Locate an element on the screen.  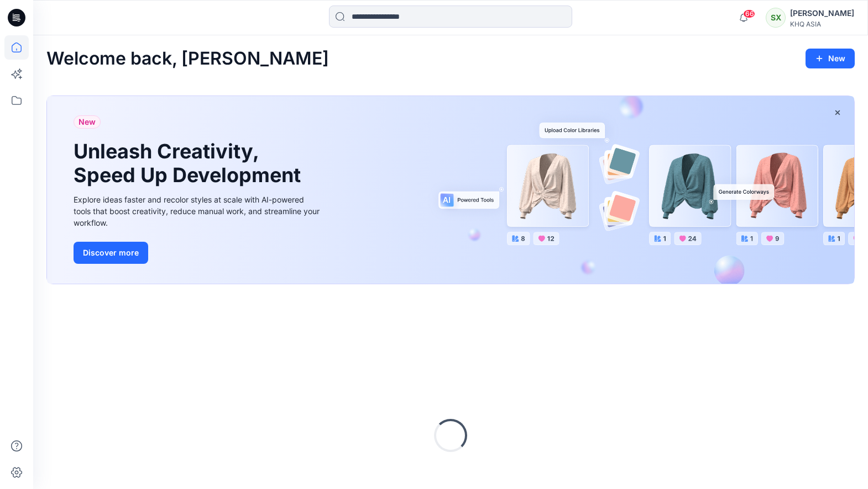
div: Explore ideas faster and recolor styles at scale with AI-powered tools that boost creativity, red... is located at coordinates (198, 211).